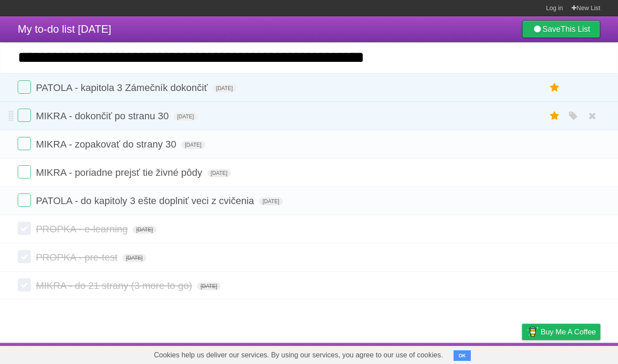  I want to click on a: Privacy, so click(522, 354).